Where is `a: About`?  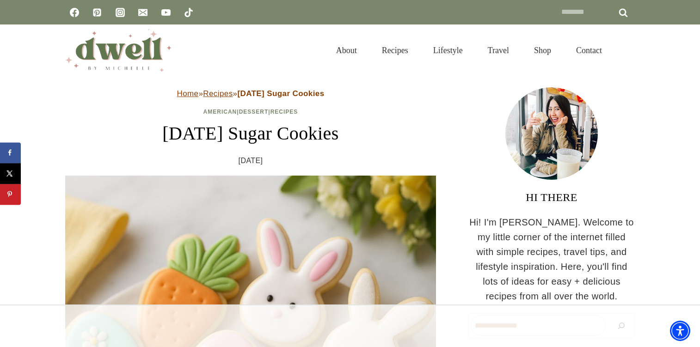 a: About is located at coordinates (346, 50).